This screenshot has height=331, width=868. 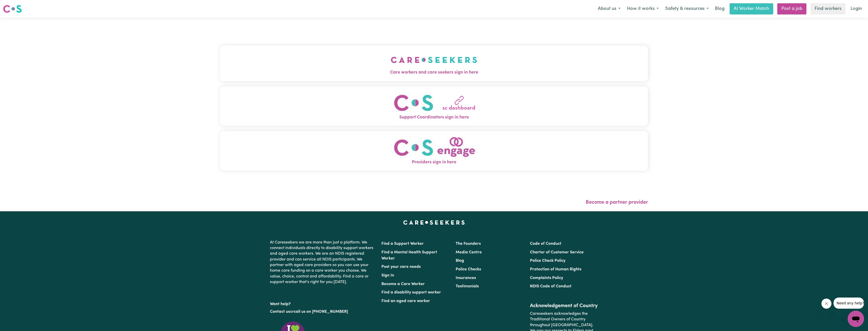 I want to click on a: Sign In, so click(x=388, y=275).